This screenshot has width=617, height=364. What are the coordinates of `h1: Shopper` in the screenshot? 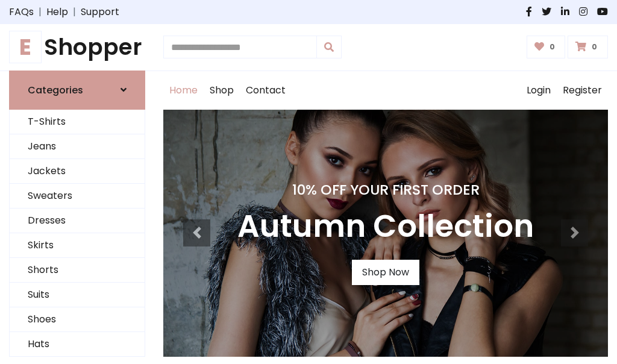 It's located at (77, 47).